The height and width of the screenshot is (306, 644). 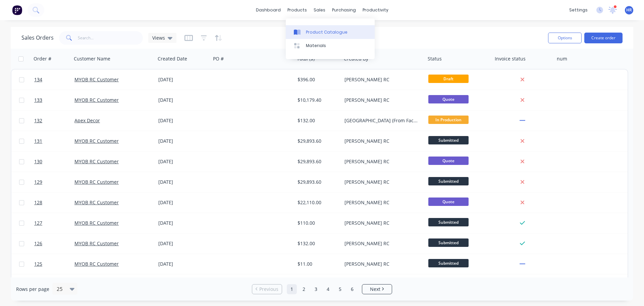 I want to click on div: $396.00, so click(x=318, y=80).